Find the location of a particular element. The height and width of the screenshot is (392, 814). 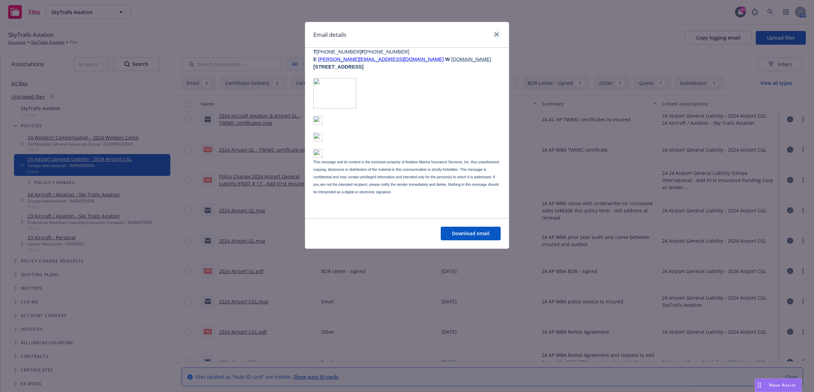

span: T is located at coordinates (315, 52).